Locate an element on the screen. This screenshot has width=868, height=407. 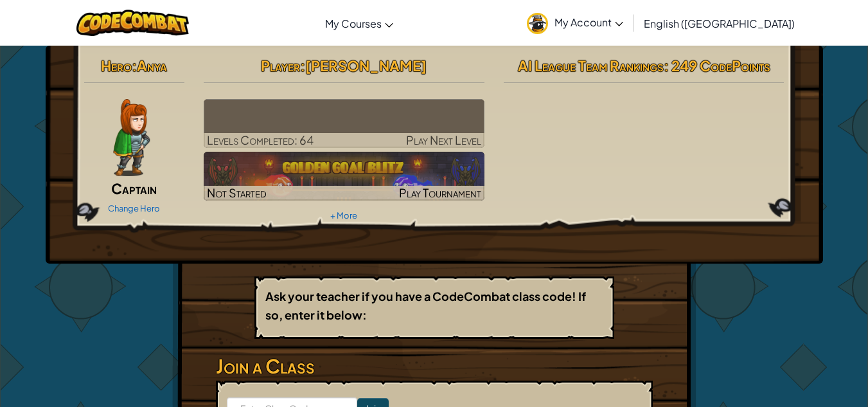
img: captain-pose.png is located at coordinates (131, 137).